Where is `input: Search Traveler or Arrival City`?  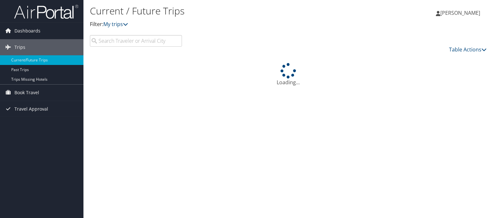 input: Search Traveler or Arrival City is located at coordinates (136, 41).